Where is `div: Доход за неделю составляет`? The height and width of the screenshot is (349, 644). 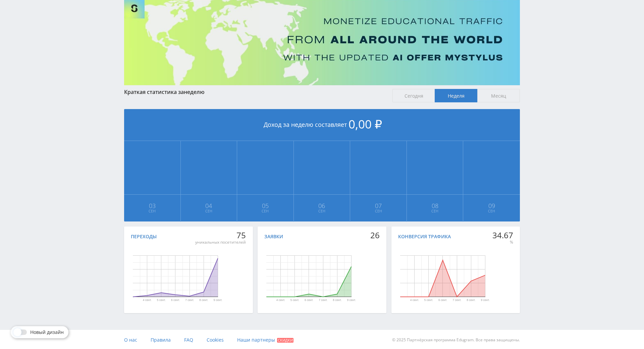
div: Доход за неделю составляет is located at coordinates (322, 125).